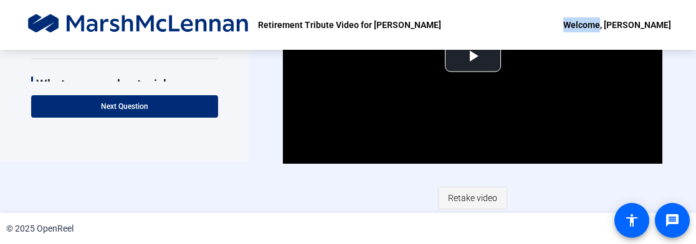 This screenshot has height=244, width=696. Describe the element at coordinates (473, 57) in the screenshot. I see `button: Play Video` at that location.